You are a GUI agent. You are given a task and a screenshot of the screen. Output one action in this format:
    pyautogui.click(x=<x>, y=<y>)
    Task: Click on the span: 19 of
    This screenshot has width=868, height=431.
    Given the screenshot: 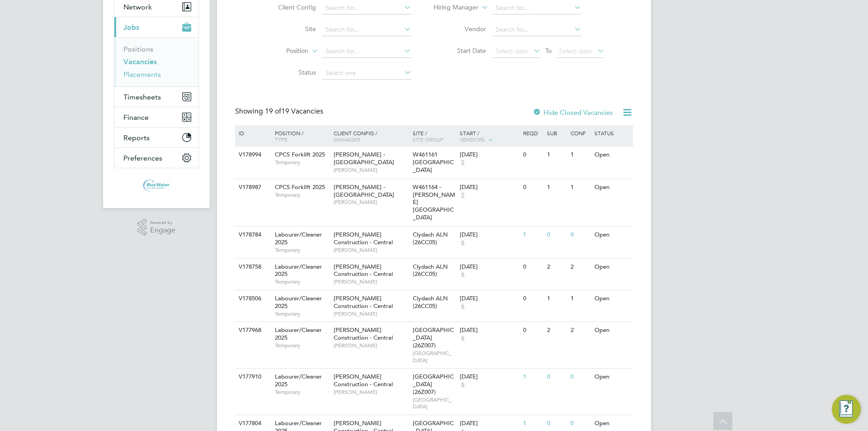 What is the action you would take?
    pyautogui.click(x=273, y=111)
    